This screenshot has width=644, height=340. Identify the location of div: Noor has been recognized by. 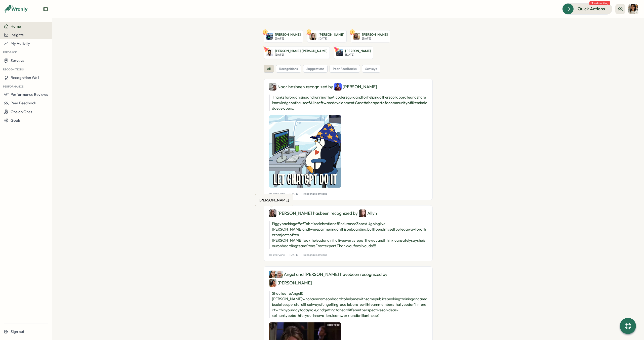
(348, 86).